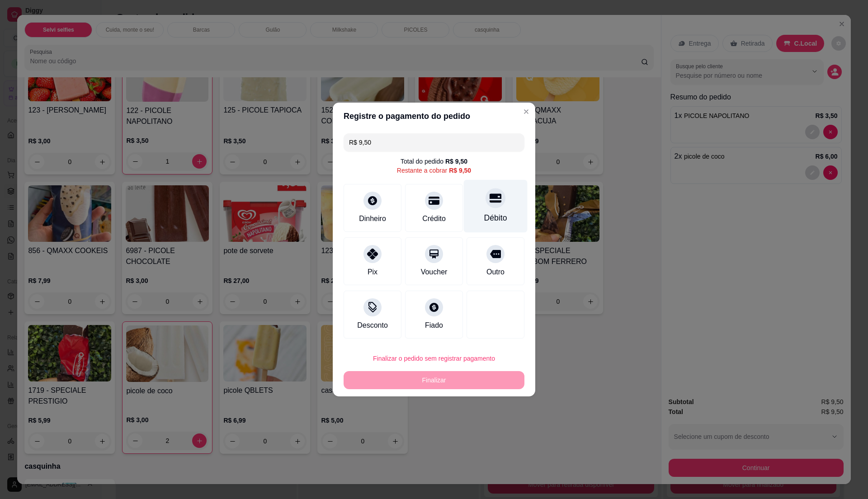  What do you see at coordinates (434, 358) in the screenshot?
I see `button: Finalizar o pedido sem registrar pagamento` at bounding box center [434, 358].